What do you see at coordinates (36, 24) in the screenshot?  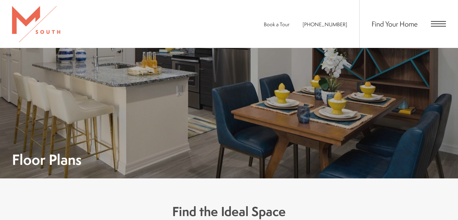 I see `img: MSouth` at bounding box center [36, 24].